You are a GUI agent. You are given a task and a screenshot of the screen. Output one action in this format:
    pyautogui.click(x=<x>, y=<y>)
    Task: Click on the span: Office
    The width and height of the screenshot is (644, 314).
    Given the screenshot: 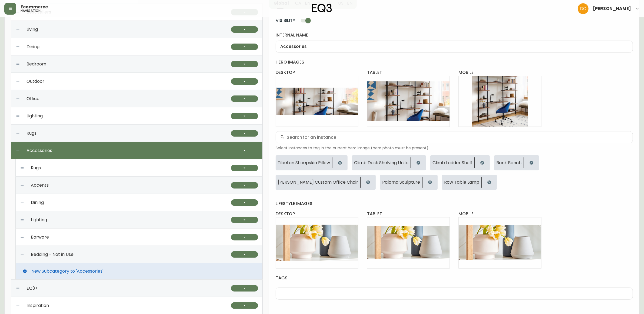 What is the action you would take?
    pyautogui.click(x=33, y=99)
    